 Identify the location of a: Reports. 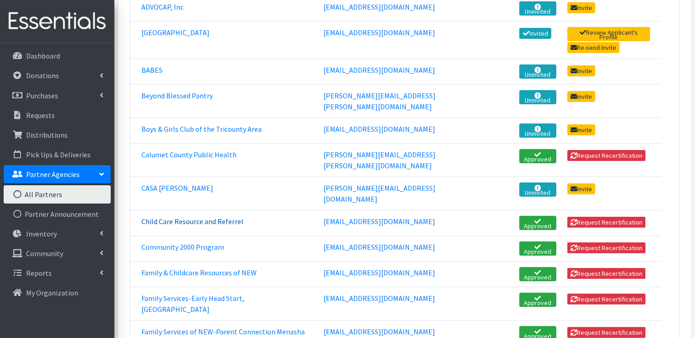
(57, 273).